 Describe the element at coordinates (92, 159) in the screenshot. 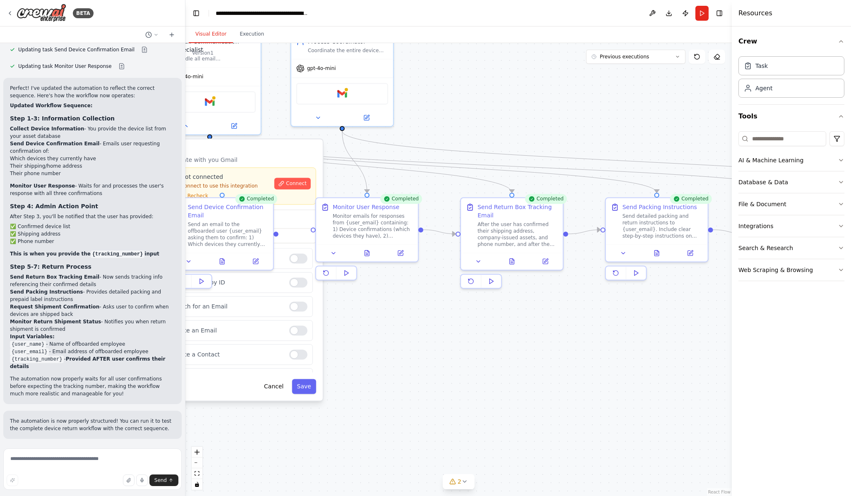

I see `li: - Emails user requesting confirmation of:` at that location.